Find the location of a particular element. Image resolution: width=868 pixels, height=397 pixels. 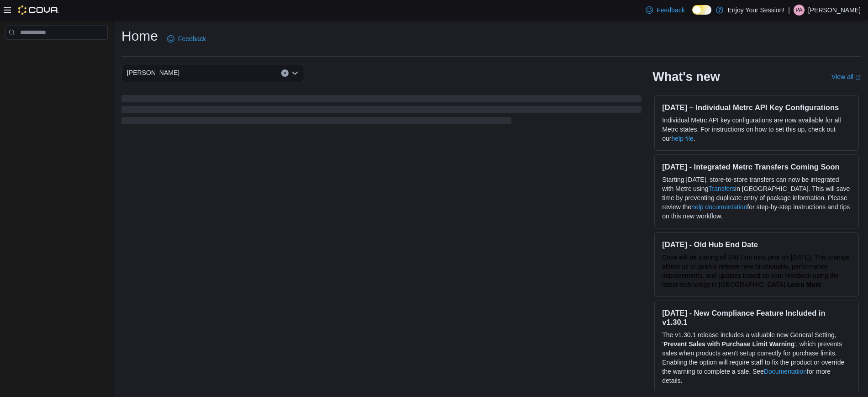

a: help documentation is located at coordinates (719, 207).